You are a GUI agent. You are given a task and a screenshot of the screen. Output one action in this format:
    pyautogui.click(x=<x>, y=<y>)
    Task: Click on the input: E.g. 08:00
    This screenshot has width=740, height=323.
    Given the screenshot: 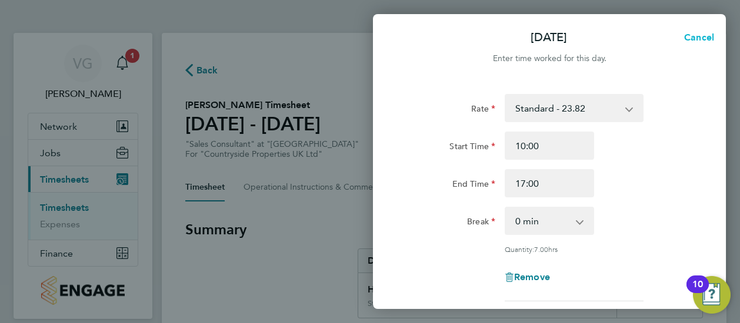 What is the action you would take?
    pyautogui.click(x=549, y=146)
    